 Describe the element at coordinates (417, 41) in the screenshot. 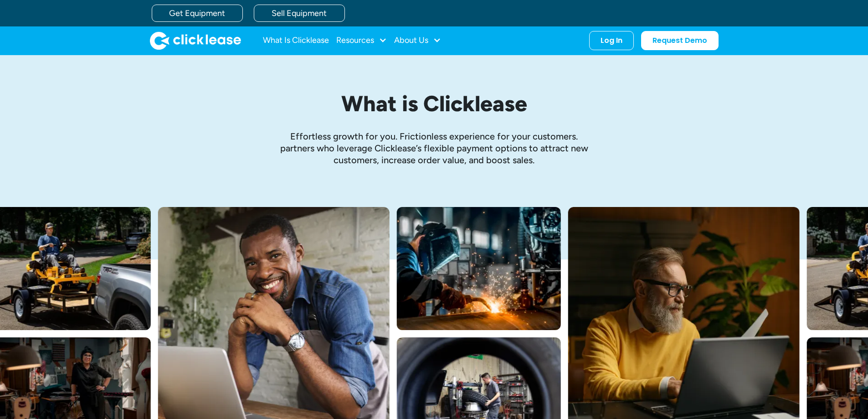

I see `div: About Us` at that location.